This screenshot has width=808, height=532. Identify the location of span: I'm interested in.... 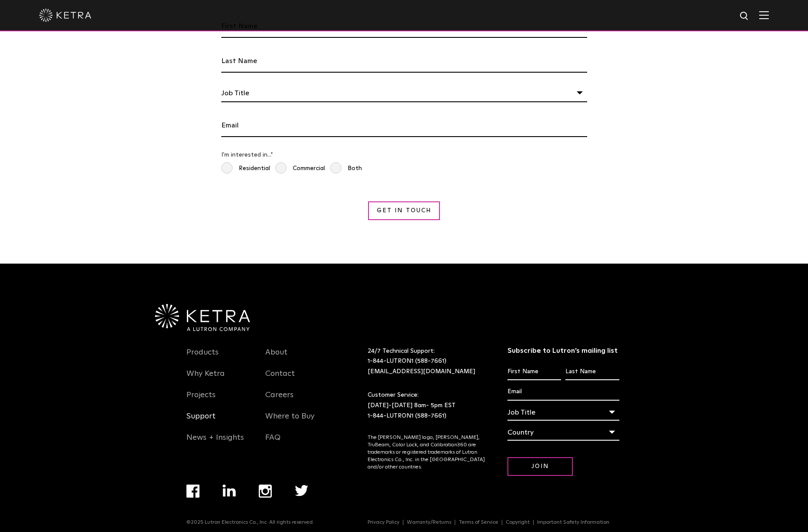
(245, 155).